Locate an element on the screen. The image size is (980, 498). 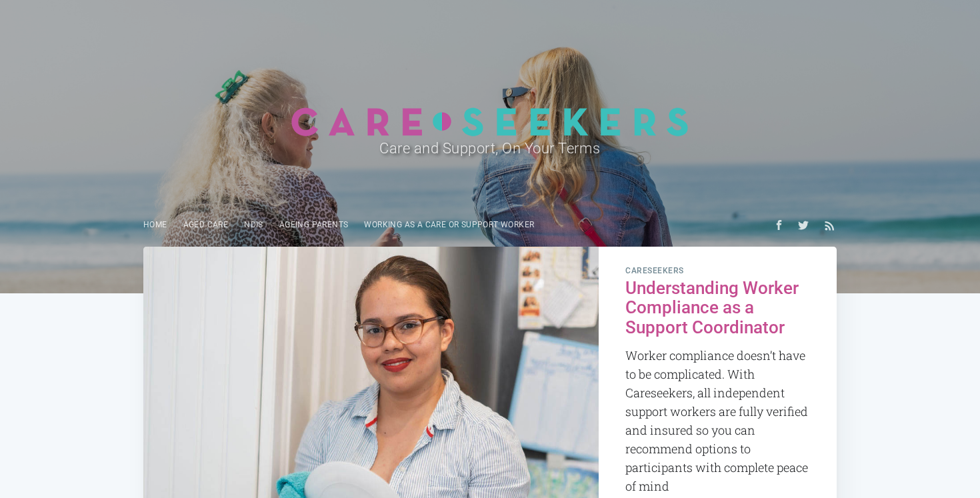
a: NDIS is located at coordinates (253, 225).